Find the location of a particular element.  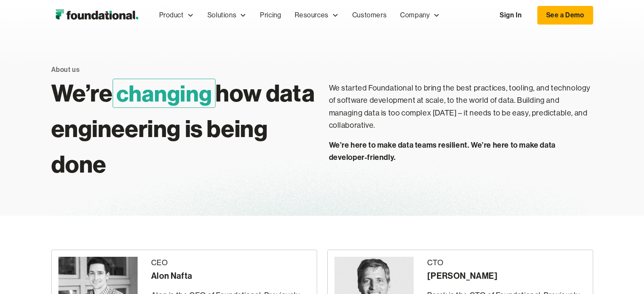

div: CEO is located at coordinates (230, 263).